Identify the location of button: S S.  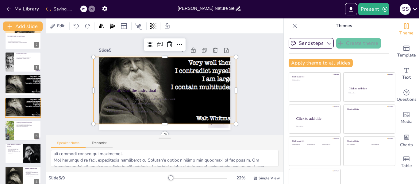
(406, 9).